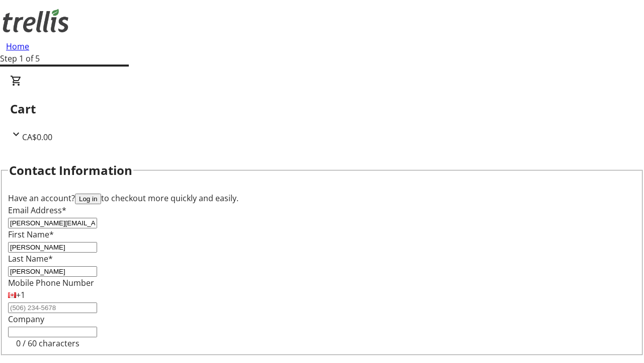  Describe the element at coordinates (51, 283) in the screenshot. I see `label: Mobile Phone Number` at that location.